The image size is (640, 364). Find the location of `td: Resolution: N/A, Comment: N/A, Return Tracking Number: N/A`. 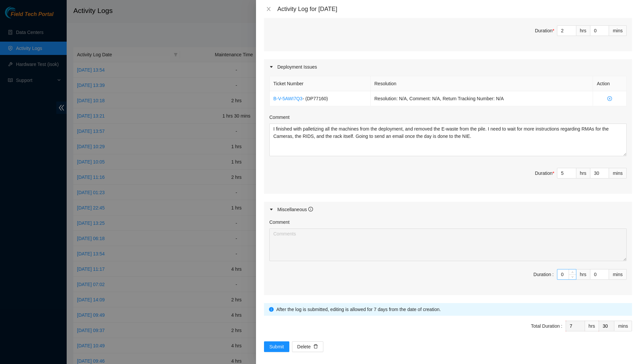

td: Resolution: N/A, Comment: N/A, Return Tracking Number: N/A is located at coordinates (481, 98).